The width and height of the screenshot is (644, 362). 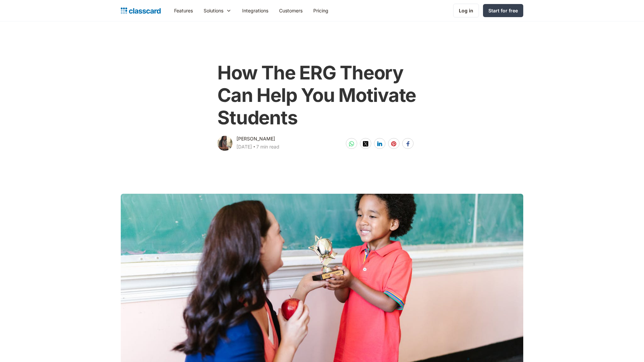 I want to click on a: Start for free, so click(x=503, y=10).